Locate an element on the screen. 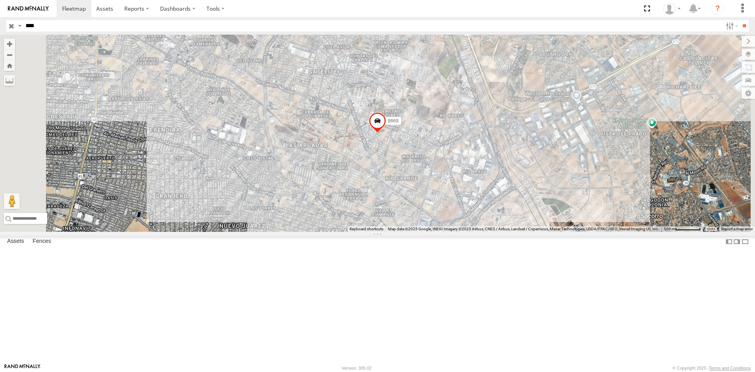 The height and width of the screenshot is (372, 755). span: 500 m is located at coordinates (669, 228).